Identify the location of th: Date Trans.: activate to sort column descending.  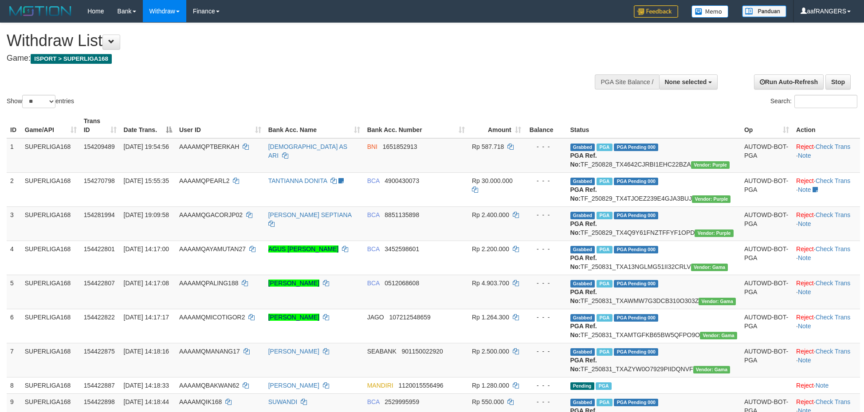
(148, 125).